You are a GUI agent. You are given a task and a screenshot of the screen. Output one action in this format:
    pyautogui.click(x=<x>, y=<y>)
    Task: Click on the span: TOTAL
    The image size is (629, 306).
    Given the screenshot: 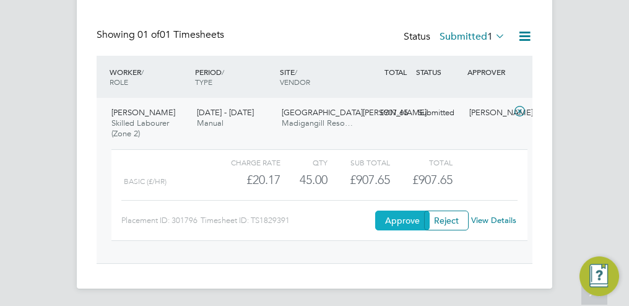 What is the action you would take?
    pyautogui.click(x=396, y=72)
    